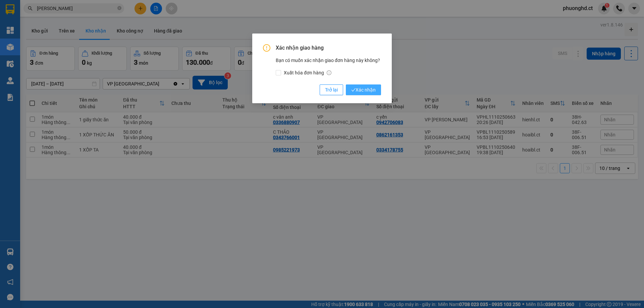 The image size is (644, 308). Describe the element at coordinates (267, 48) in the screenshot. I see `span: exclamation-circle` at that location.